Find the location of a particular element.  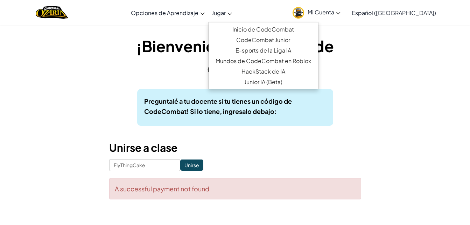

a: E-sports de la Liga IA is located at coordinates (263, 50).